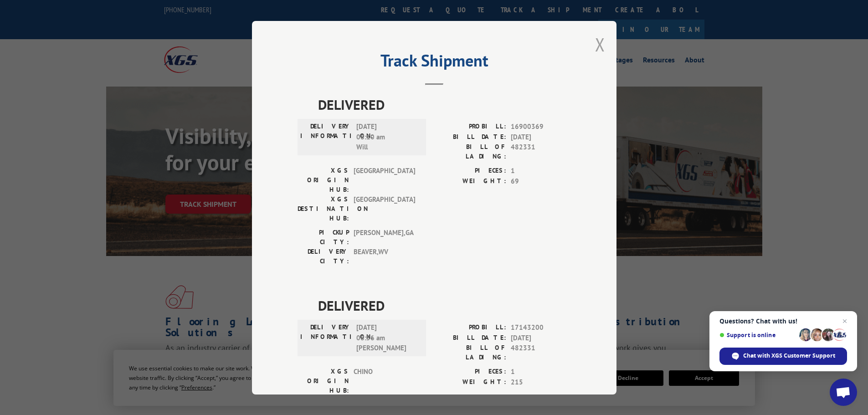  I want to click on span: Close chat, so click(845, 321).